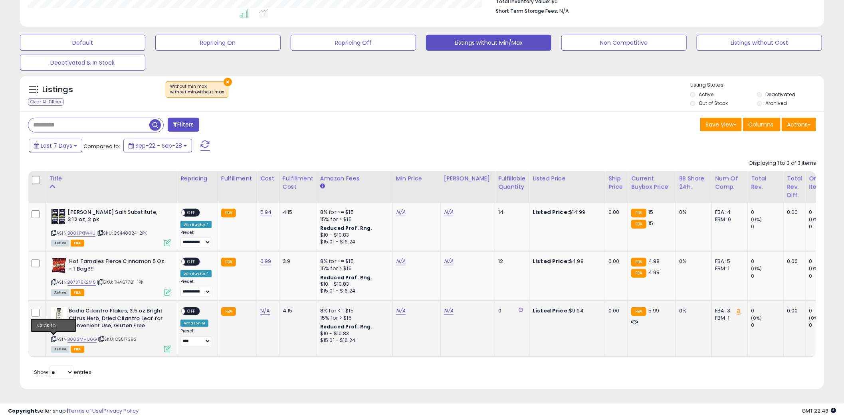  Describe the element at coordinates (117, 319) in the screenshot. I see `b: Badia Cilantro Flakes, 3.5 oz Bright Citrus Herb, Dried Cilantro Leaf for Convenient Use, Gluten ...` at that location.